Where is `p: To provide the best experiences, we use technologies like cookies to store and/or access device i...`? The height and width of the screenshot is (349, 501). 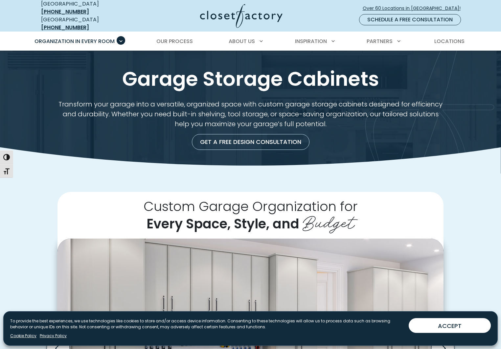
p: To provide the best experiences, we use technologies like cookies to store and/or access device i... is located at coordinates (207, 324).